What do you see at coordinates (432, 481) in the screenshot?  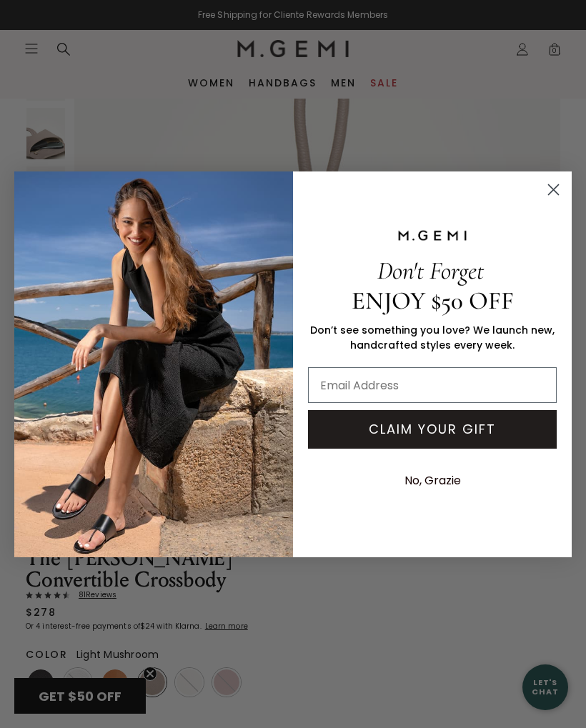 I see `button: No, Grazie` at bounding box center [432, 481].